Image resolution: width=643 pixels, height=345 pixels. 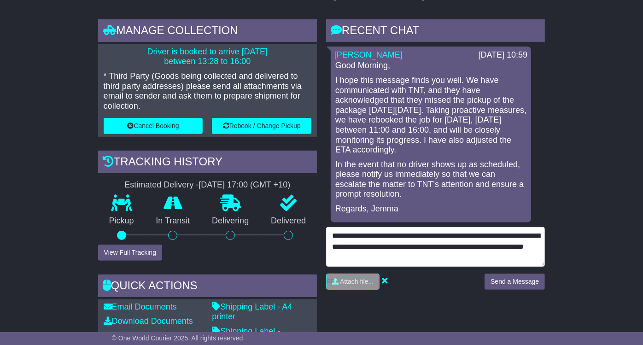 I want to click on p: Regards, Jemma, so click(x=431, y=209).